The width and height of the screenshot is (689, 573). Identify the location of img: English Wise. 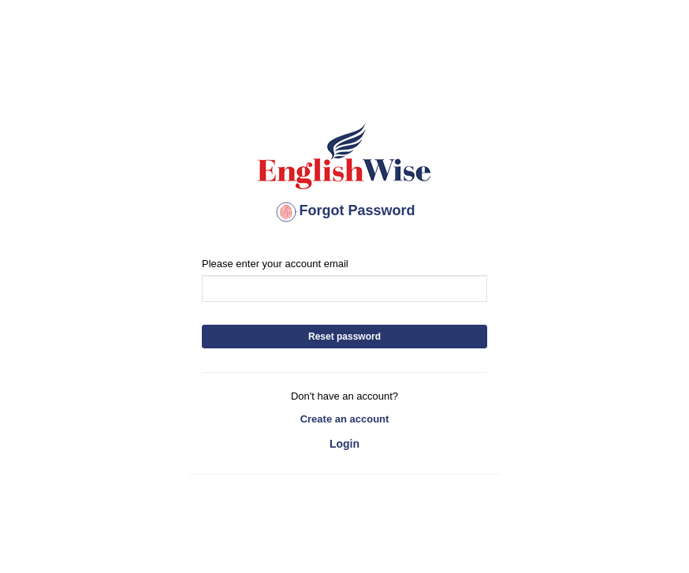
(344, 156).